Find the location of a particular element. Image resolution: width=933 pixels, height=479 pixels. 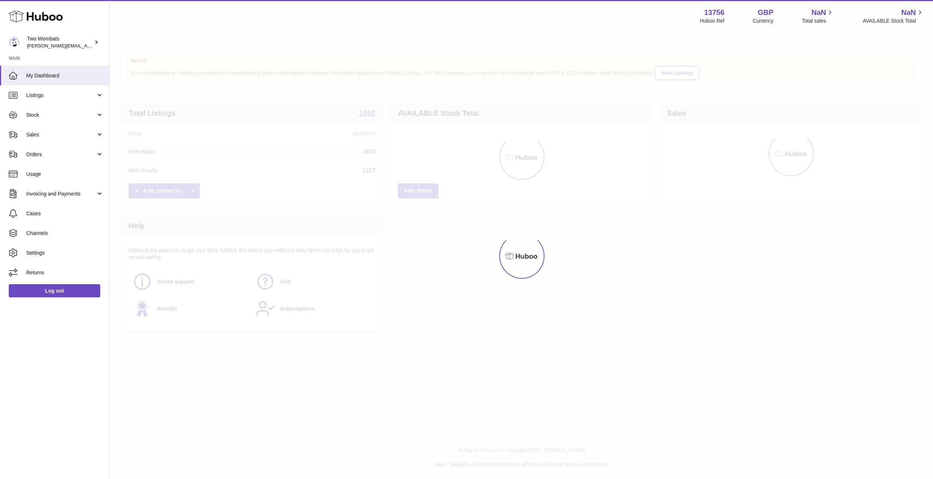

span: Channels is located at coordinates (65, 233).